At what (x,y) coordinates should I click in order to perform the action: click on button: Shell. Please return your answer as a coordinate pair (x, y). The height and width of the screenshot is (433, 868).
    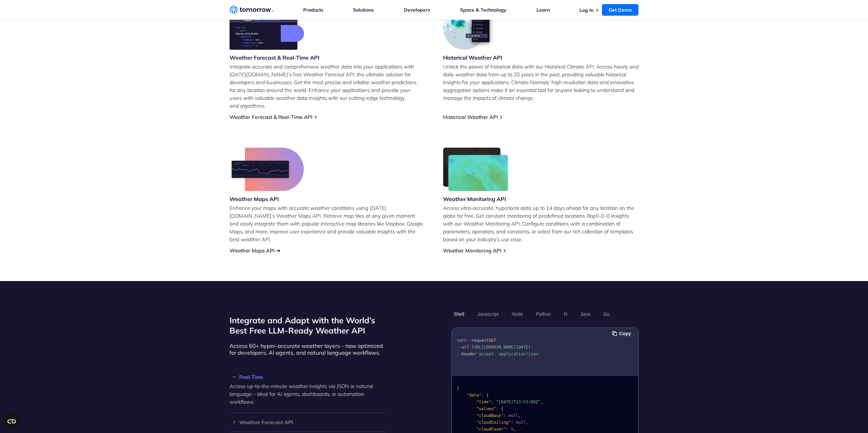
    Looking at the image, I should click on (459, 314).